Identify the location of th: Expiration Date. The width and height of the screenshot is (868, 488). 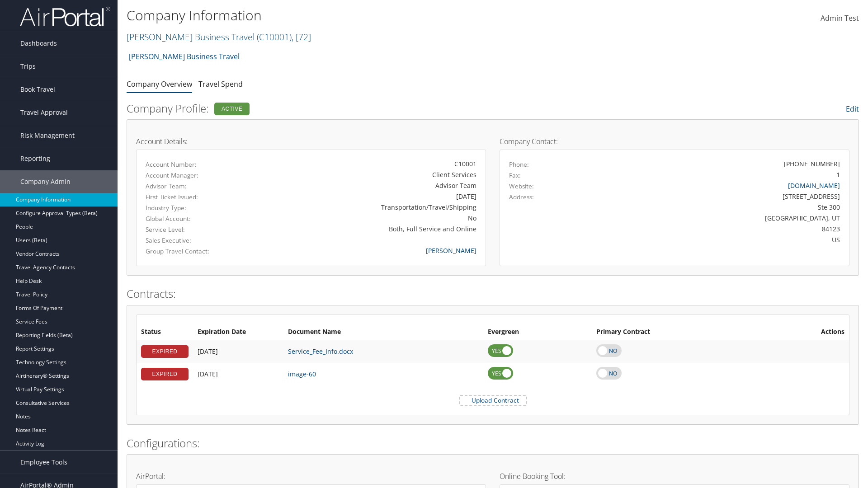
(238, 332).